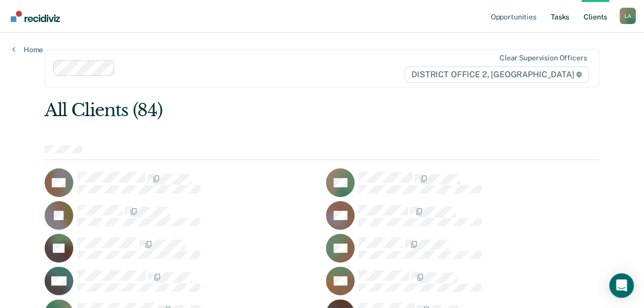 The height and width of the screenshot is (308, 644). Describe the element at coordinates (621, 286) in the screenshot. I see `div: Open Intercom Messenger` at that location.